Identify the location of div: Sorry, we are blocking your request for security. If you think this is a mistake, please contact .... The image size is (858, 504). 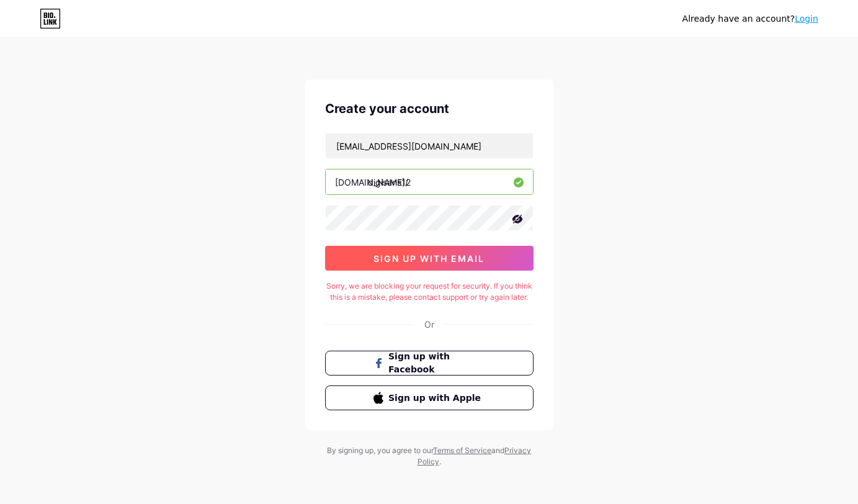
(429, 292).